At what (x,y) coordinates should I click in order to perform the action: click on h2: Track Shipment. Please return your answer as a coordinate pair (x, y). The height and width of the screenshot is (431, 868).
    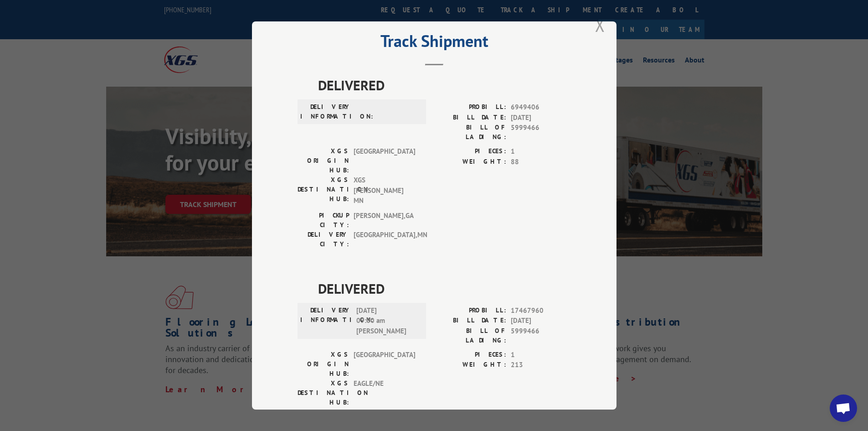
    Looking at the image, I should click on (434, 44).